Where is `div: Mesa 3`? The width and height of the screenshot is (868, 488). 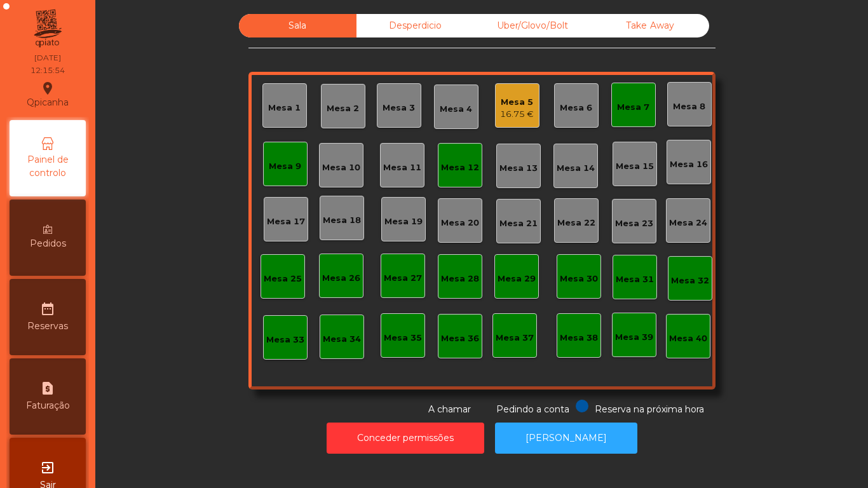
div: Mesa 3 is located at coordinates (399, 108).